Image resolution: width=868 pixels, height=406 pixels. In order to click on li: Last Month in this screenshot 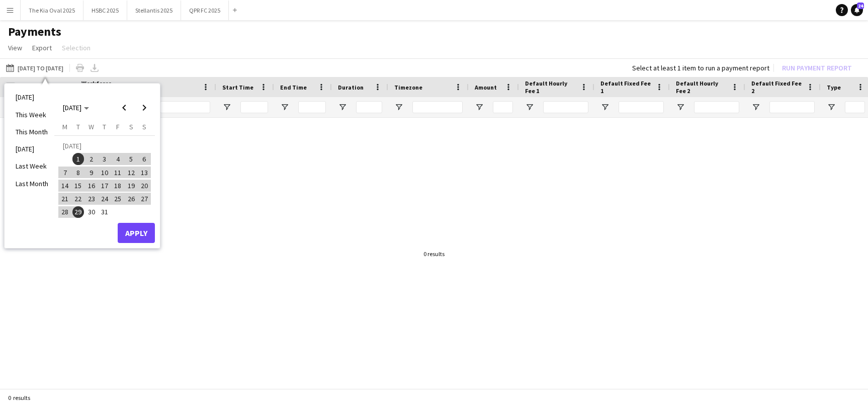, I will do `click(32, 184)`.